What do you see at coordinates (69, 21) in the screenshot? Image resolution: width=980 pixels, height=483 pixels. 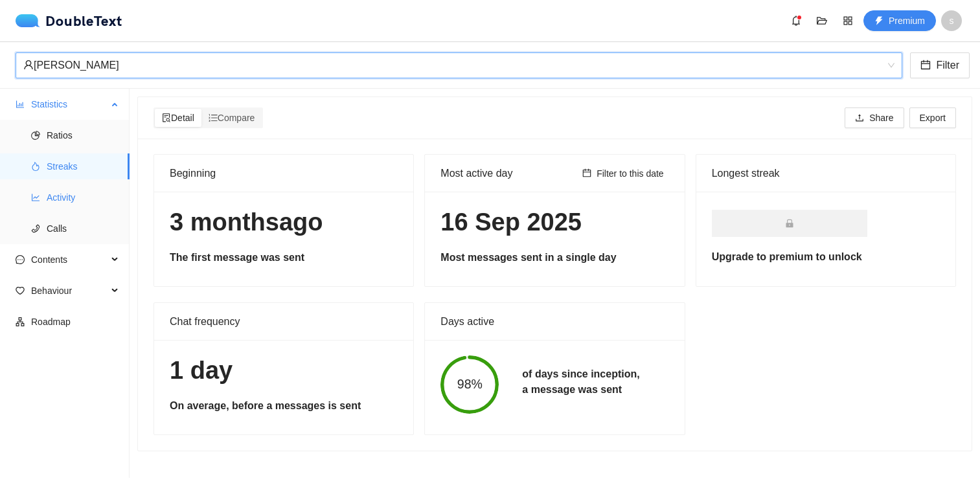 I see `a: logoDoubleText` at bounding box center [69, 21].